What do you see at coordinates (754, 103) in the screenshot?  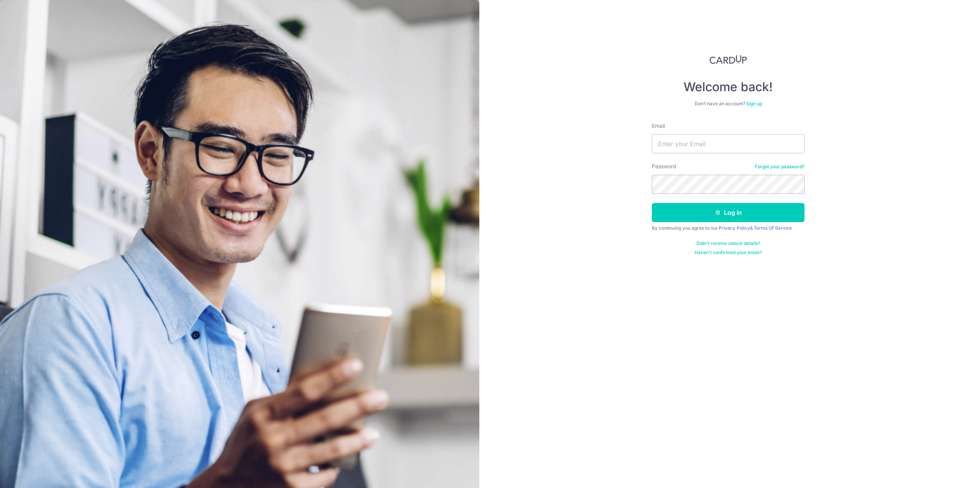 I see `a: Sign up` at bounding box center [754, 103].